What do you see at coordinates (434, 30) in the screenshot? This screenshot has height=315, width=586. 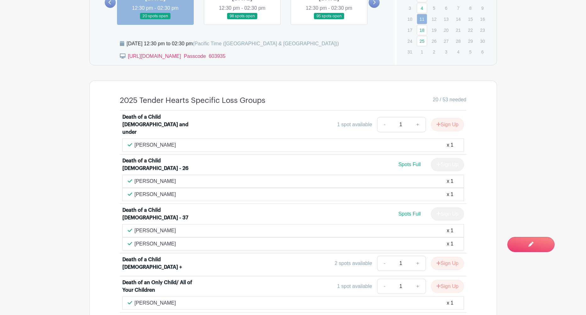 I see `p: 19` at bounding box center [434, 30].